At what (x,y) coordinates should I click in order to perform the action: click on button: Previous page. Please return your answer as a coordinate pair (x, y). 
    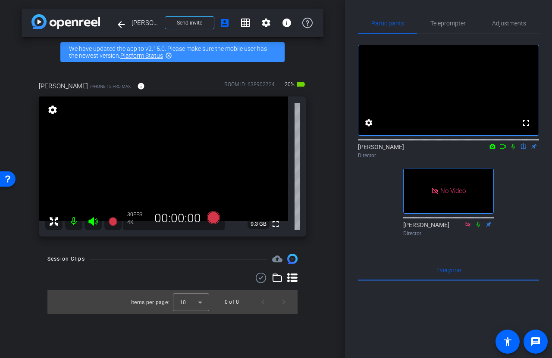
    Looking at the image, I should click on (263, 302).